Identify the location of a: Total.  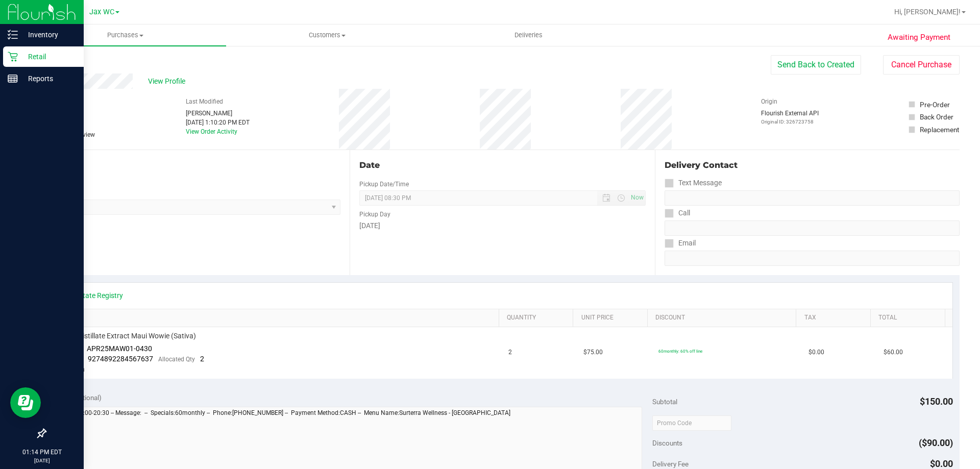
(909, 318).